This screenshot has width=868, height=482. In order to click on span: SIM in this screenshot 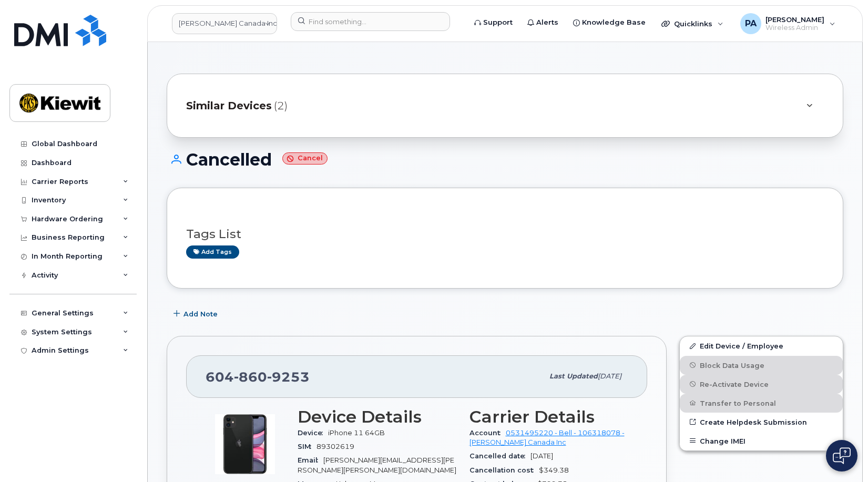, I will do `click(307, 446)`.